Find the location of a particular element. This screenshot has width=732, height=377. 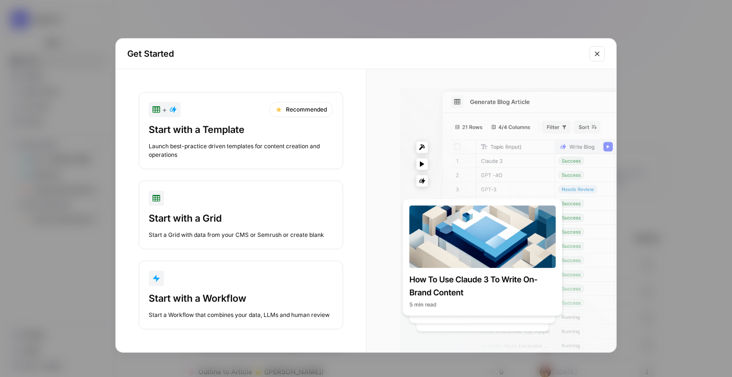

button: Start with a GridStart a Grid with data from your CMS or Semrush or create blank is located at coordinates (241, 215).